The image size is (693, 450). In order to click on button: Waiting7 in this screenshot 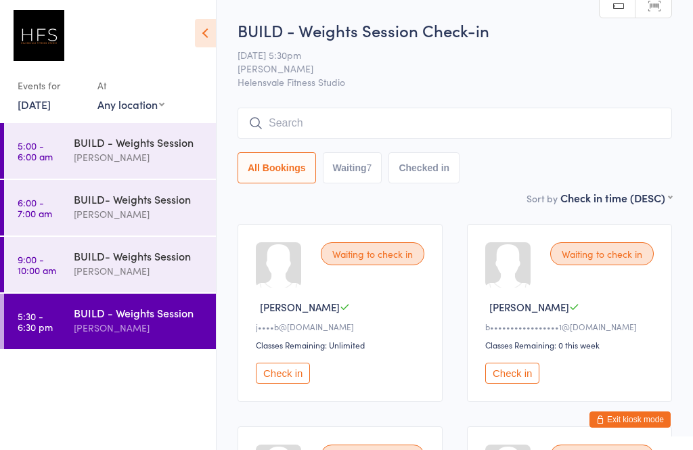, I will do `click(353, 168)`.